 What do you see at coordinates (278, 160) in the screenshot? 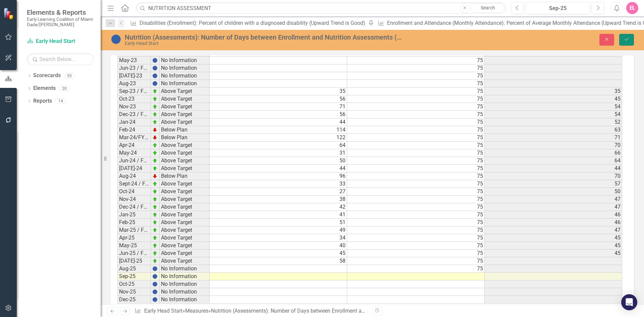
I see `td: 50` at bounding box center [278, 160].